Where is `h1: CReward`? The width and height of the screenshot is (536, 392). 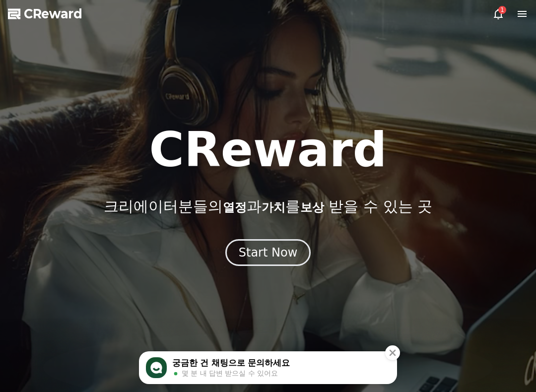 h1: CReward is located at coordinates (268, 150).